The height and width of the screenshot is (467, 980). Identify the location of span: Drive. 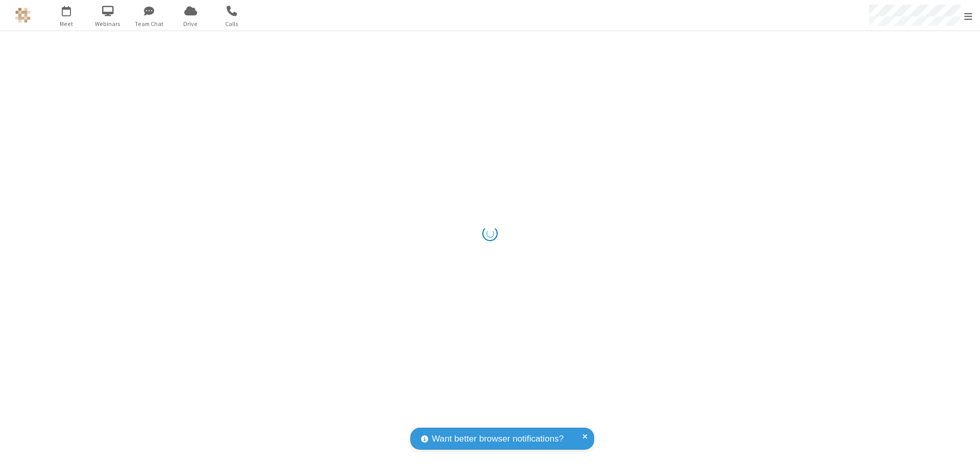
(191, 24).